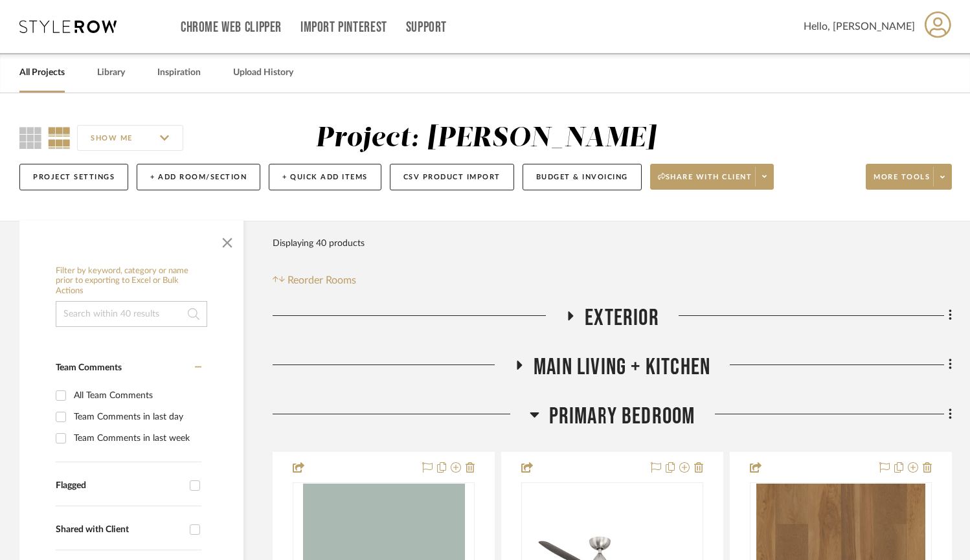 The image size is (970, 560). Describe the element at coordinates (119, 485) in the screenshot. I see `div: Flagged` at that location.